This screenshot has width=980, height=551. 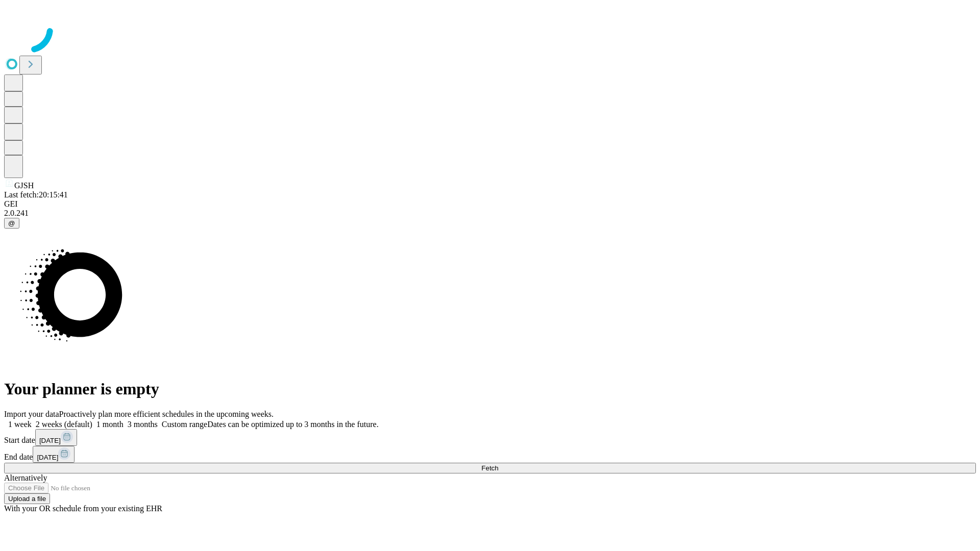 I want to click on div: GEI, so click(x=490, y=204).